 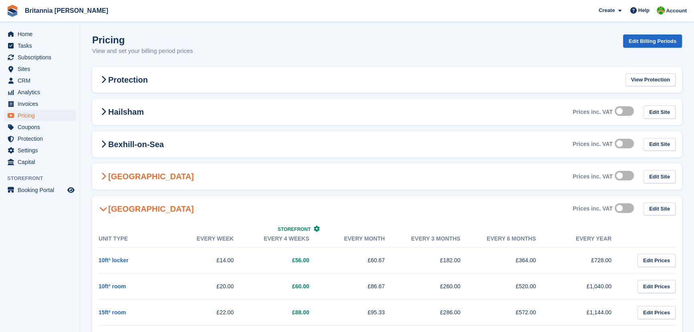 I want to click on img: Wendy Thorp, so click(x=661, y=10).